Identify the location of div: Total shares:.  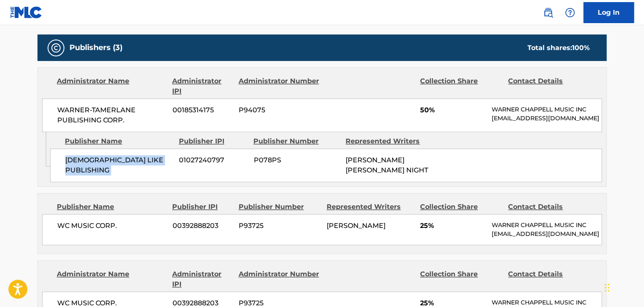
(559, 48).